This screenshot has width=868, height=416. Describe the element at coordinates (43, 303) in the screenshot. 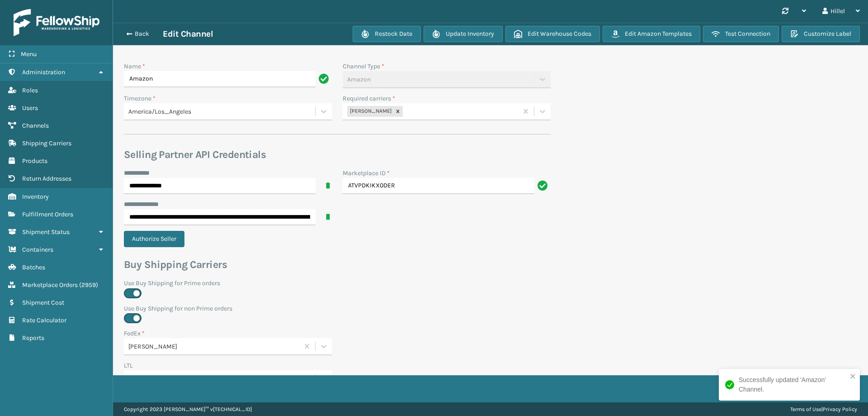

I see `span: Shipment Cost` at that location.